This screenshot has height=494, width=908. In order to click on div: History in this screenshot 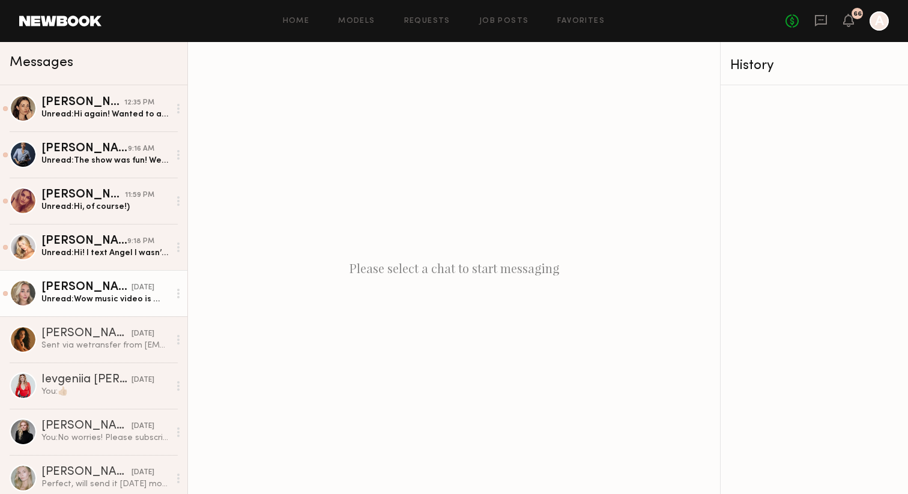, I will do `click(814, 65)`.